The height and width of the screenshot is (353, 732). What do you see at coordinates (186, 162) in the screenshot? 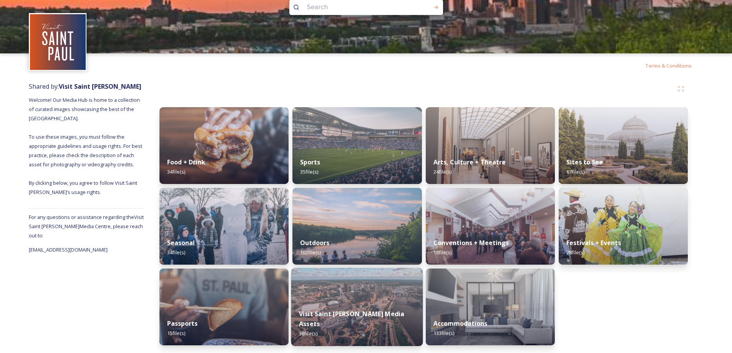
I see `strong: Food + Drink` at bounding box center [186, 162].